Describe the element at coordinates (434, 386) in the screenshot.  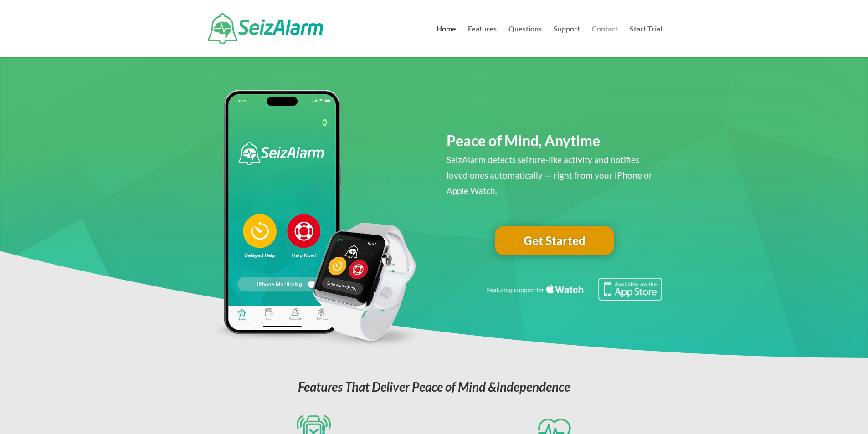
I see `em: Features That Deliver Peace of Mind &` at that location.